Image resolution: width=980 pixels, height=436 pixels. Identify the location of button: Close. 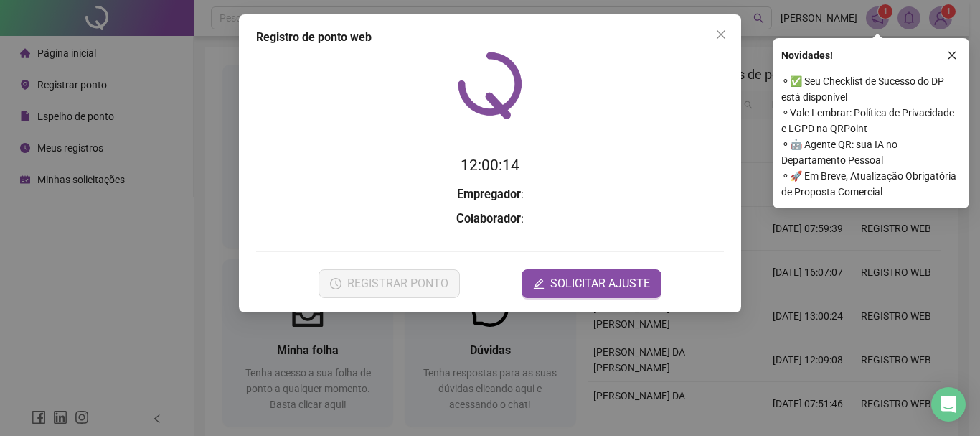
(721, 35).